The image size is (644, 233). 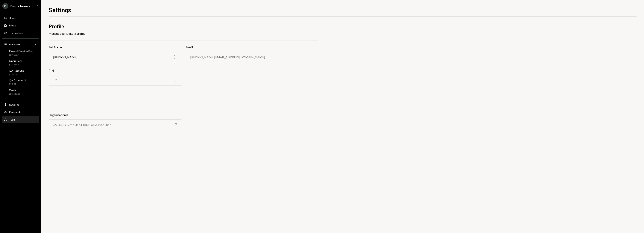 I want to click on div: QA Account, so click(x=16, y=70).